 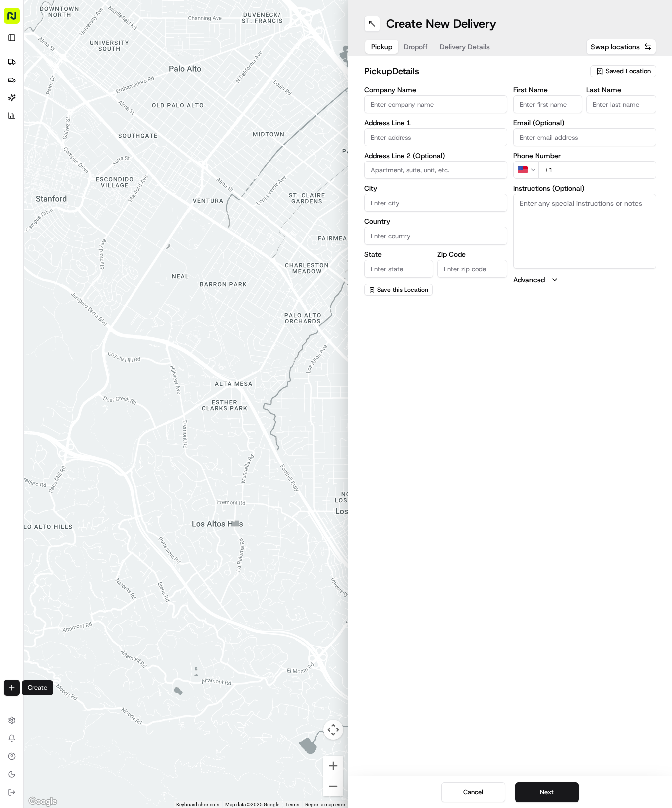 What do you see at coordinates (584, 188) in the screenshot?
I see `label: Instructions (Optional)` at bounding box center [584, 188].